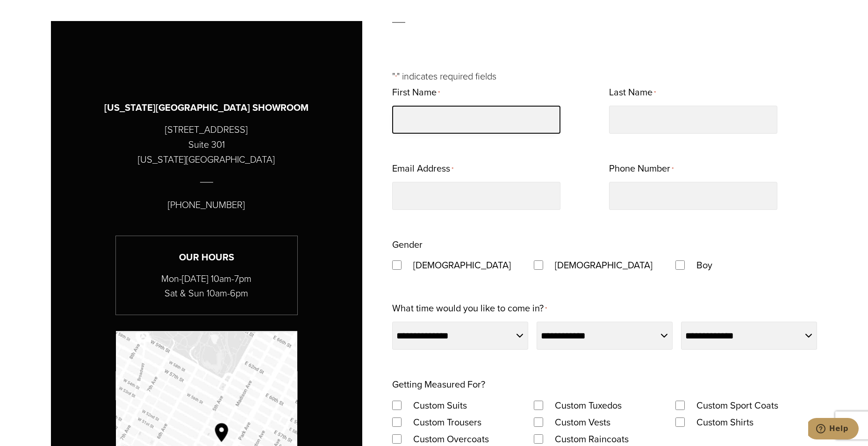 The width and height of the screenshot is (868, 446). I want to click on label: Last Name, so click(632, 93).